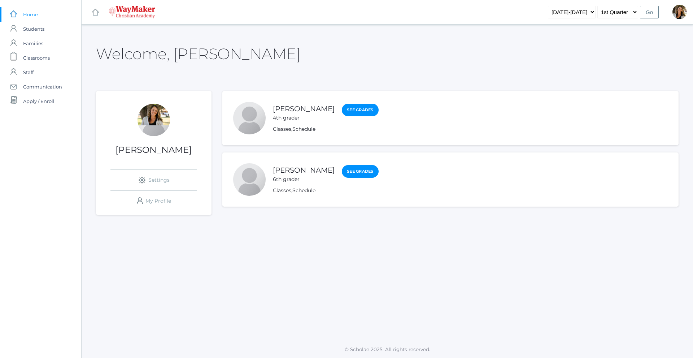  What do you see at coordinates (304, 179) in the screenshot?
I see `div: 6th grader` at bounding box center [304, 179].